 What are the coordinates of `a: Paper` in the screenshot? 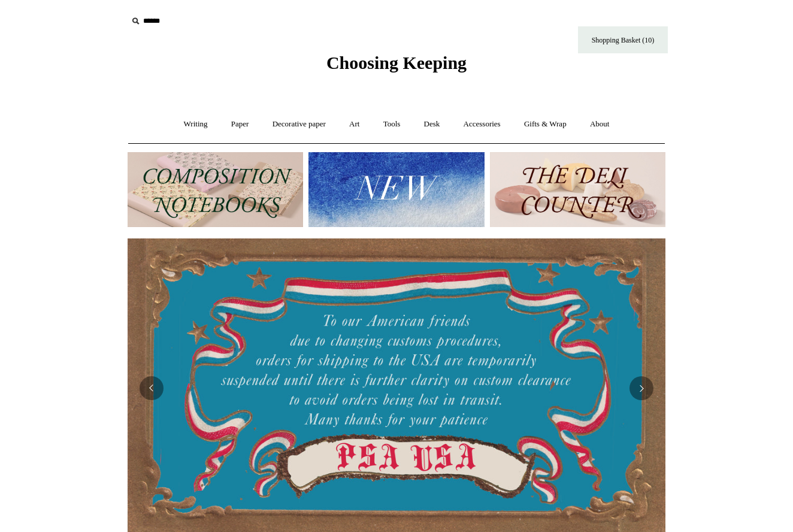 It's located at (240, 124).